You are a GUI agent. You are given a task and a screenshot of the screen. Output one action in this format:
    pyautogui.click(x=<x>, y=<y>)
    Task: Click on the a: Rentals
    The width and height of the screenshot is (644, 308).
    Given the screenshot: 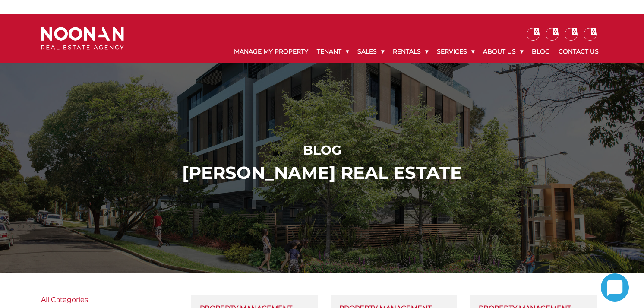 What is the action you would take?
    pyautogui.click(x=410, y=51)
    